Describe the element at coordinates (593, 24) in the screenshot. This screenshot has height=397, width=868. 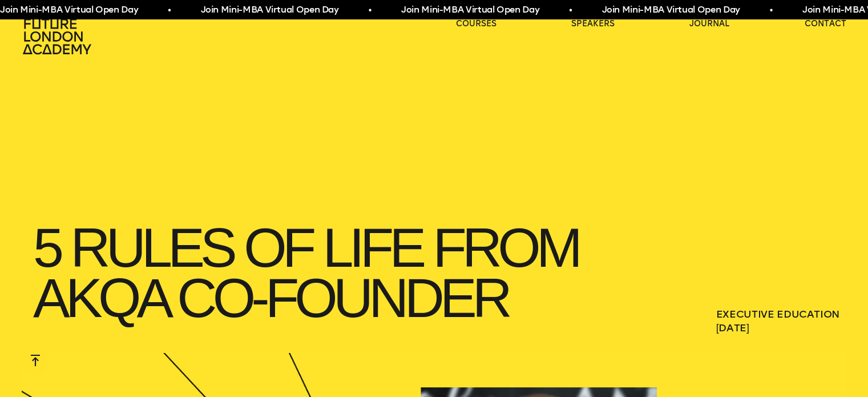
I see `a: speakers` at that location.